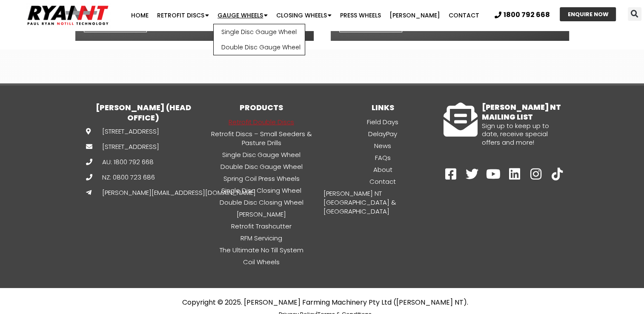 The width and height of the screenshot is (644, 314). Describe the element at coordinates (127, 162) in the screenshot. I see `span: AU: 1800 792 668` at that location.